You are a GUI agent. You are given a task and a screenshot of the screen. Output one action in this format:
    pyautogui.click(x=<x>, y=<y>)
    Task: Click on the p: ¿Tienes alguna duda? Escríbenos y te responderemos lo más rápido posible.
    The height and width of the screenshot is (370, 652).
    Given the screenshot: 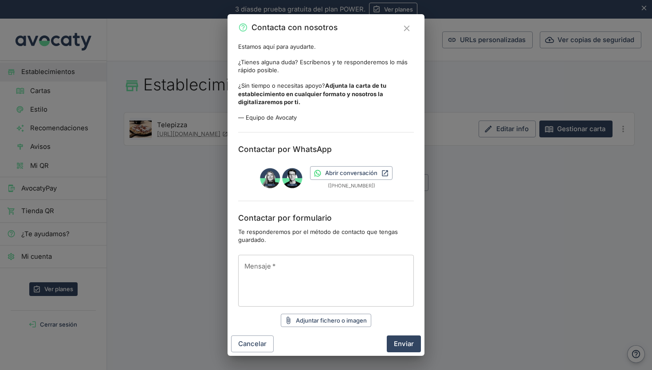 What is the action you would take?
    pyautogui.click(x=326, y=66)
    